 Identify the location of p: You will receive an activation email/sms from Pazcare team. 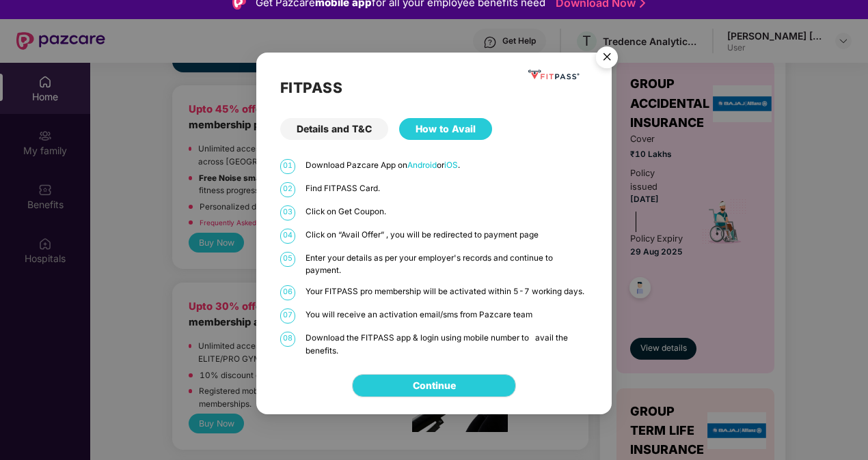
(446, 315).